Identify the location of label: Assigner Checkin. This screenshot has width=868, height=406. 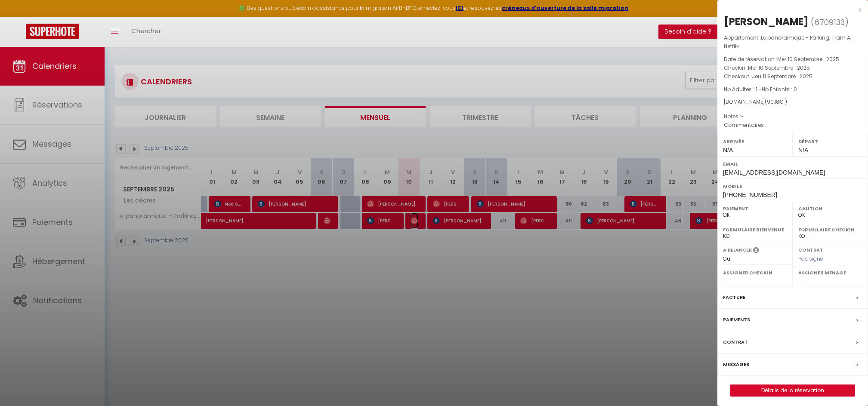
(755, 273).